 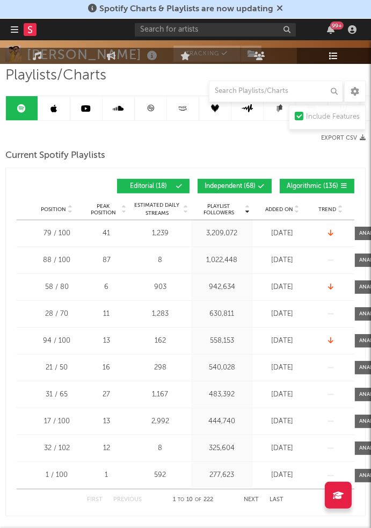 What do you see at coordinates (56, 76) in the screenshot?
I see `span: Playlists/Charts` at bounding box center [56, 76].